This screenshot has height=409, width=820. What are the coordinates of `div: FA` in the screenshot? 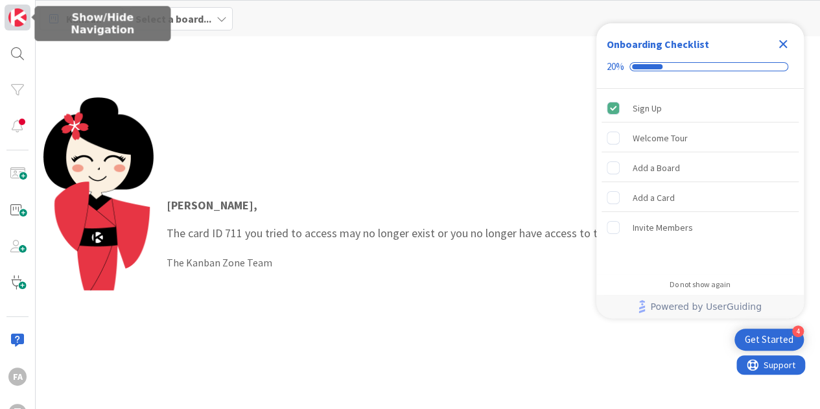 It's located at (17, 377).